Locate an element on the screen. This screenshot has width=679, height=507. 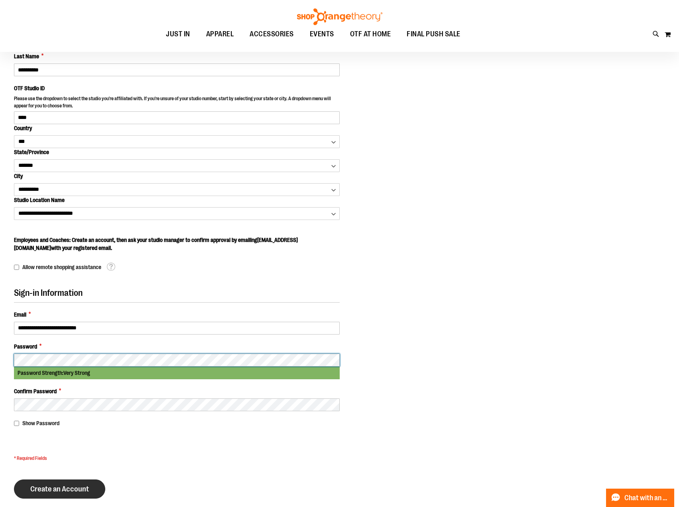
span: Confirm Password is located at coordinates (35, 391).